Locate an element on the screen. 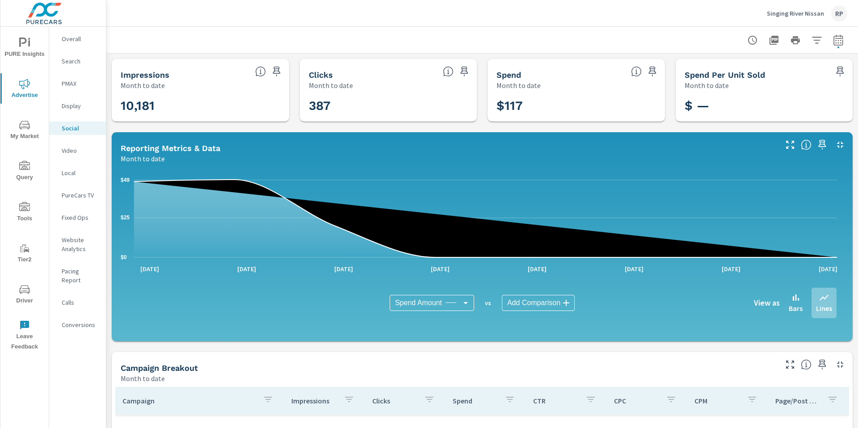  p: Campaign is located at coordinates (189, 401).